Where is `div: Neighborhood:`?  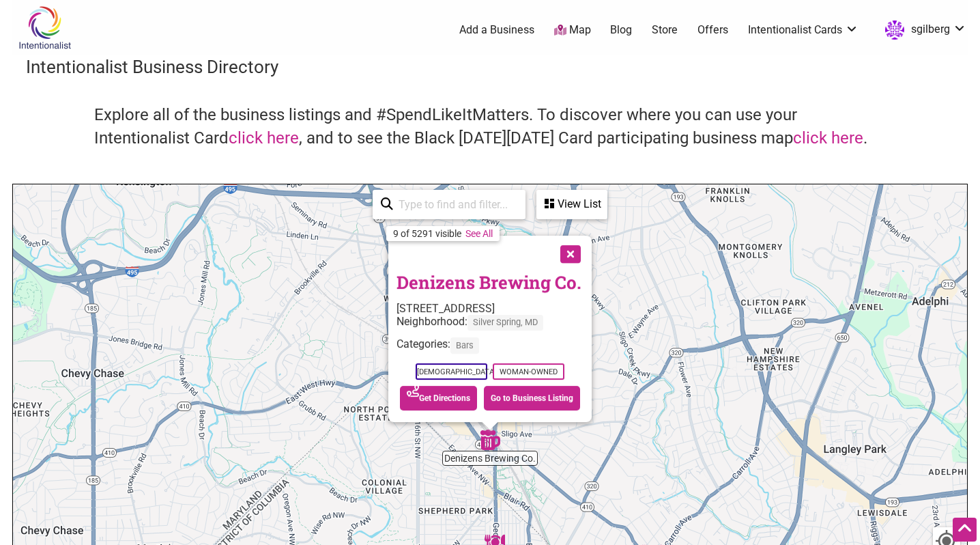
div: Neighborhood: is located at coordinates (490, 326).